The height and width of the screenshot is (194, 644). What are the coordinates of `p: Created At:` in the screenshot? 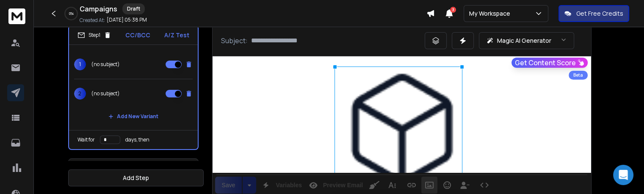 It's located at (92, 20).